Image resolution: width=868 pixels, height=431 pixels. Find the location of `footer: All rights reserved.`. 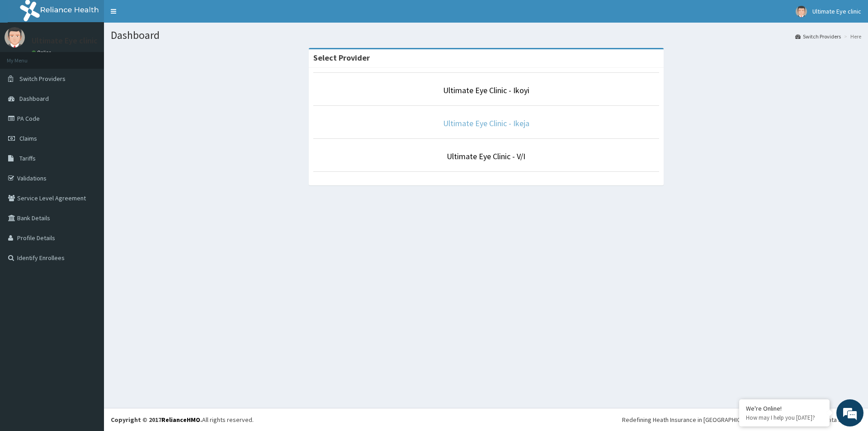

footer: All rights reserved. is located at coordinates (485, 419).